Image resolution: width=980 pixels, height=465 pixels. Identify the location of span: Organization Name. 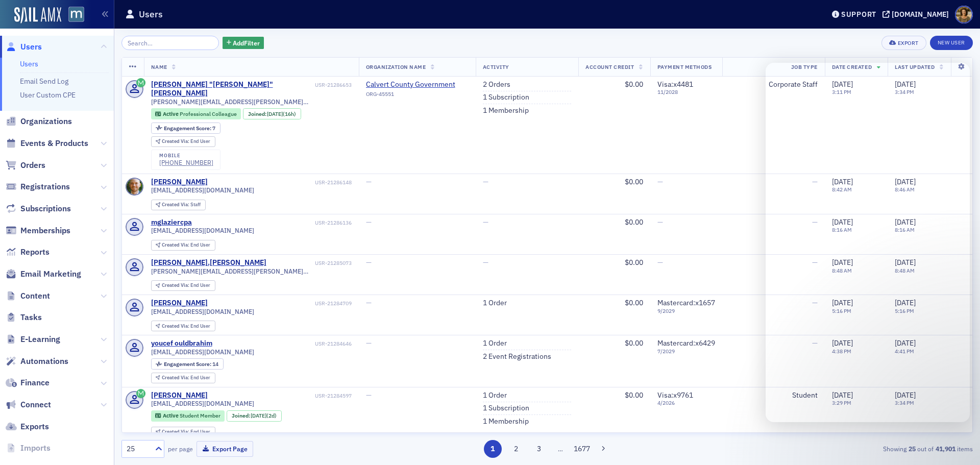
(396, 67).